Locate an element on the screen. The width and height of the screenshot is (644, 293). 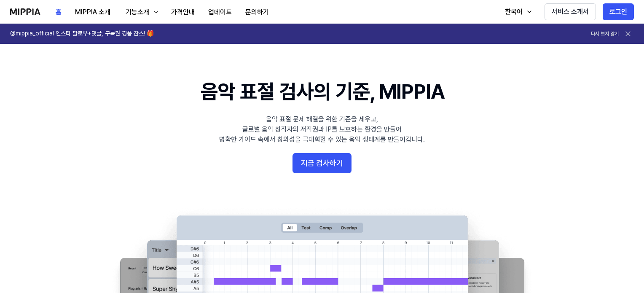
button: 지금 검사하기 is located at coordinates (322, 163).